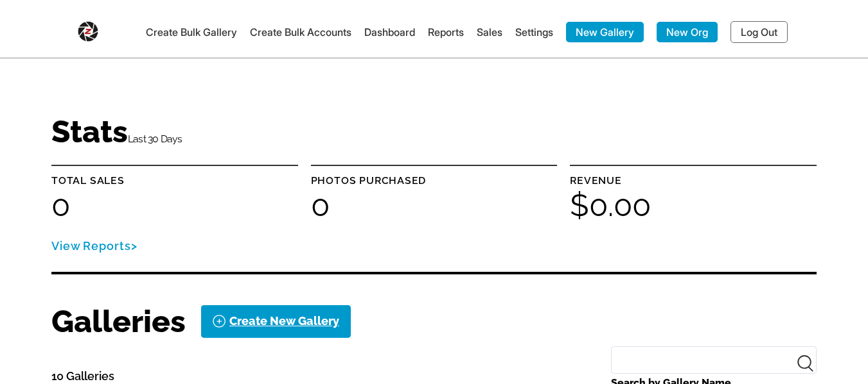 This screenshot has height=384, width=868. Describe the element at coordinates (534, 32) in the screenshot. I see `a: Settings` at that location.